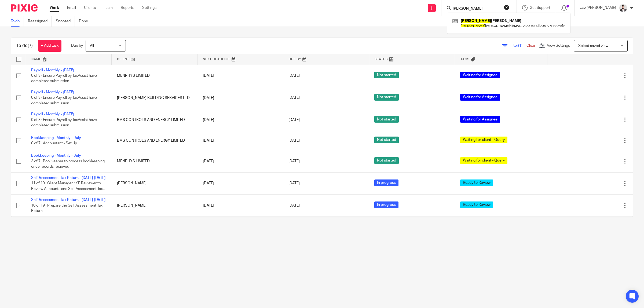  I want to click on span: (1), so click(520, 45).